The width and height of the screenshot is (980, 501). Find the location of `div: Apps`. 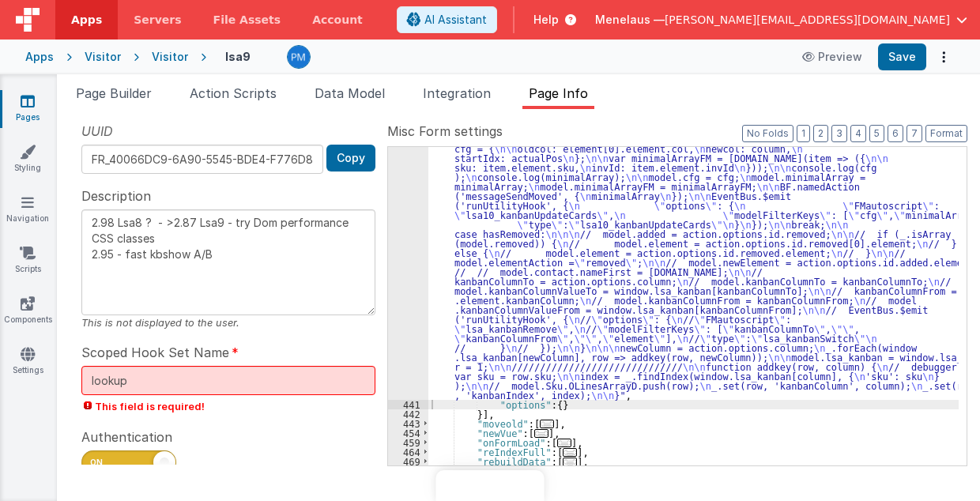

div: Apps is located at coordinates (40, 57).